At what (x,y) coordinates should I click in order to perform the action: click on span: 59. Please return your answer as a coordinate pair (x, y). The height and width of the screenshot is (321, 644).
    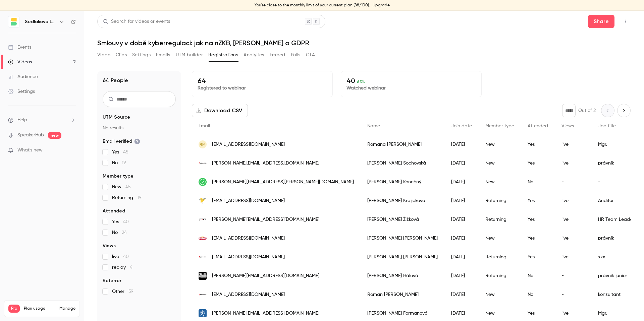
    Looking at the image, I should click on (131, 292).